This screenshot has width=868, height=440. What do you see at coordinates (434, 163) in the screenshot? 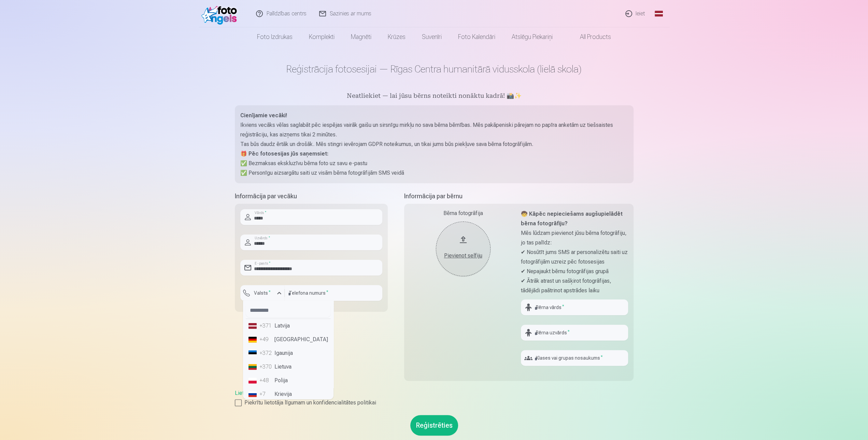
I see `p: ✅ Bezmaksas ekskluzīvu bērna foto uz savu e-pastu` at bounding box center [434, 163].